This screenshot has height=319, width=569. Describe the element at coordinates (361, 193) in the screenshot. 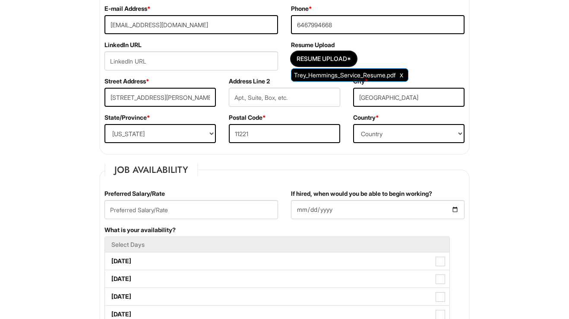

I see `label: If hired, when would you be able to begin working?` at that location.